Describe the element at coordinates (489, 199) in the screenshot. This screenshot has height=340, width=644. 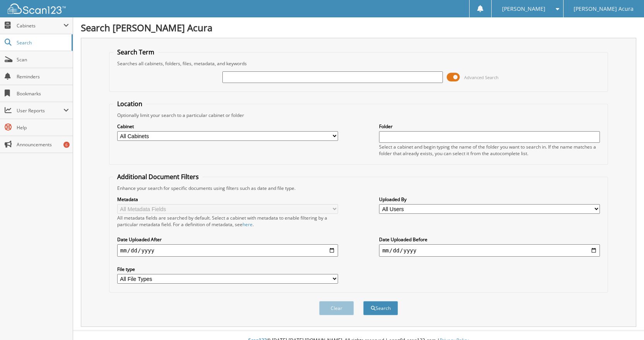
I see `label: Uploaded By` at that location.